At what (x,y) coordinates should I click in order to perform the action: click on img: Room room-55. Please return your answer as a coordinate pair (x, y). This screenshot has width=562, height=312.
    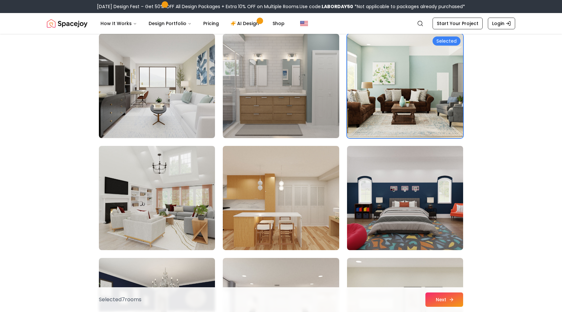
    Looking at the image, I should click on (157, 86).